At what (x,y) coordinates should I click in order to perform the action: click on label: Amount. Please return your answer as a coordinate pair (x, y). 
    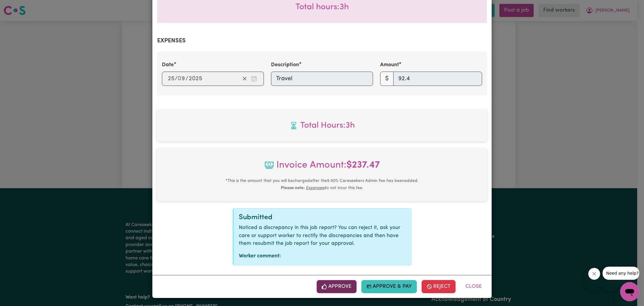
    Looking at the image, I should click on (390, 65).